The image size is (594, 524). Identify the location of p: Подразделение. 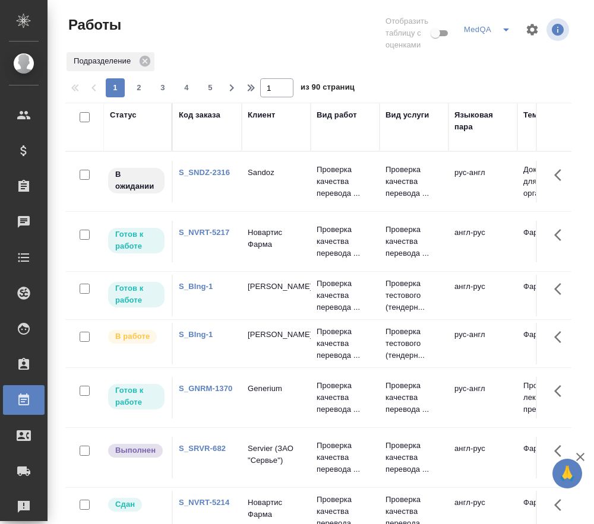
(104, 61).